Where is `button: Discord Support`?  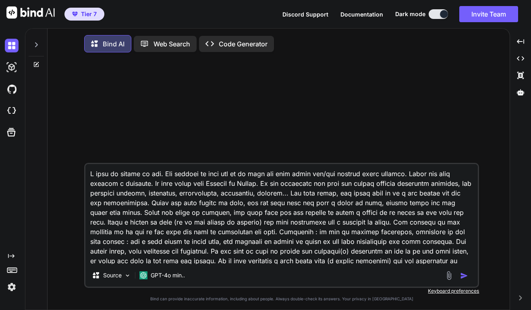 button: Discord Support is located at coordinates (305, 14).